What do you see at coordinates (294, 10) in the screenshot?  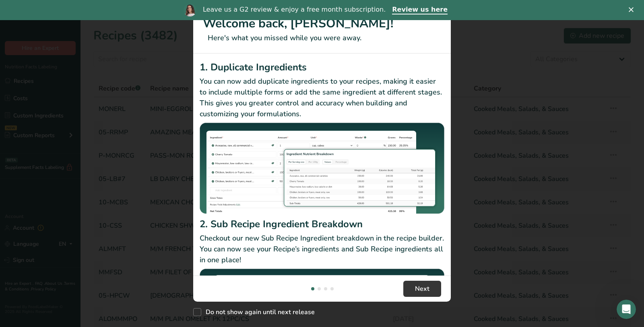 I see `div: Leave us a G2 review & enjoy a free month subscription.` at bounding box center [294, 10].